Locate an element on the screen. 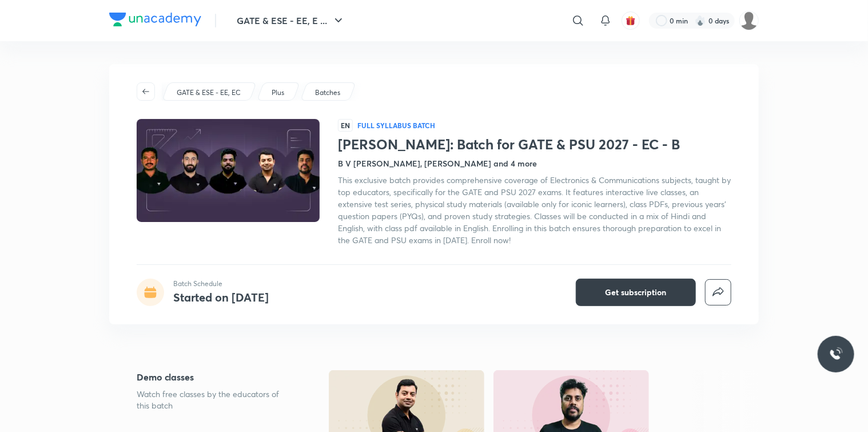 This screenshot has width=868, height=432. h5: Demo classes is located at coordinates (214, 377).